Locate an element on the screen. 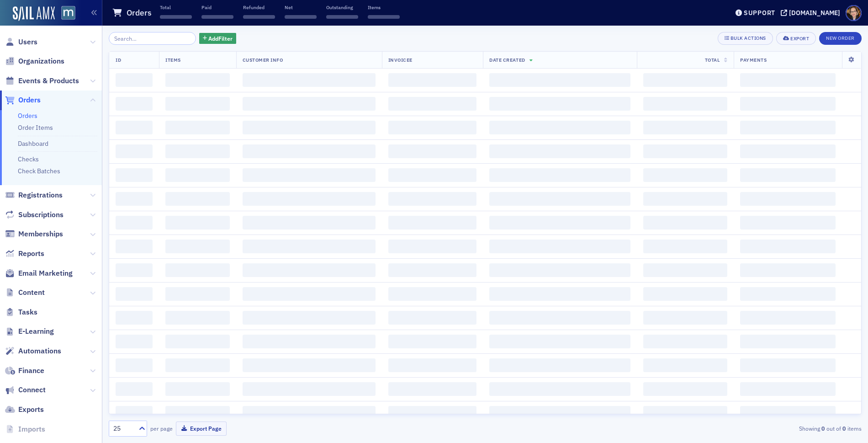  input: Search… is located at coordinates (152, 38).